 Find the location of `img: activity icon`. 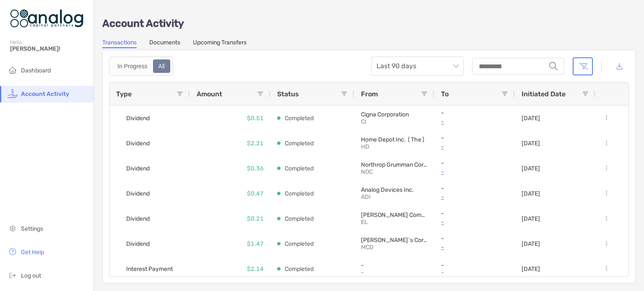

img: activity icon is located at coordinates (12, 93).